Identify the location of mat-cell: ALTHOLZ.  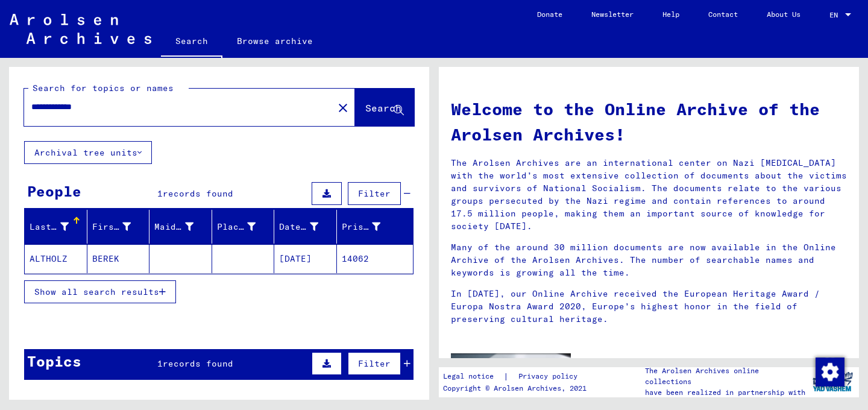
(56, 259).